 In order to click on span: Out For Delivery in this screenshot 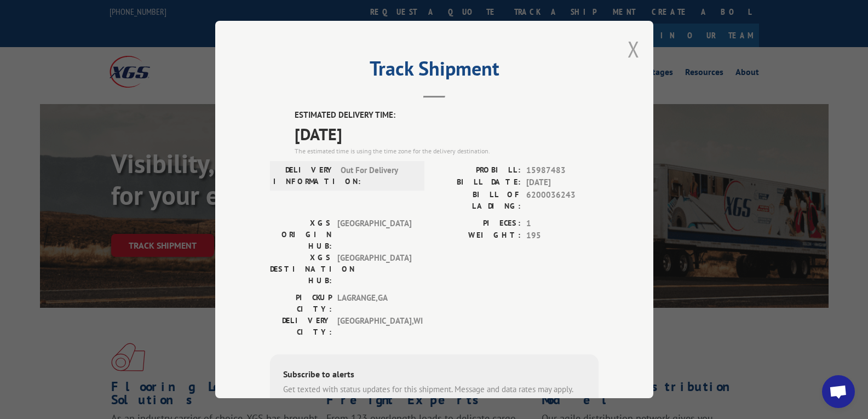, I will do `click(378, 176)`.